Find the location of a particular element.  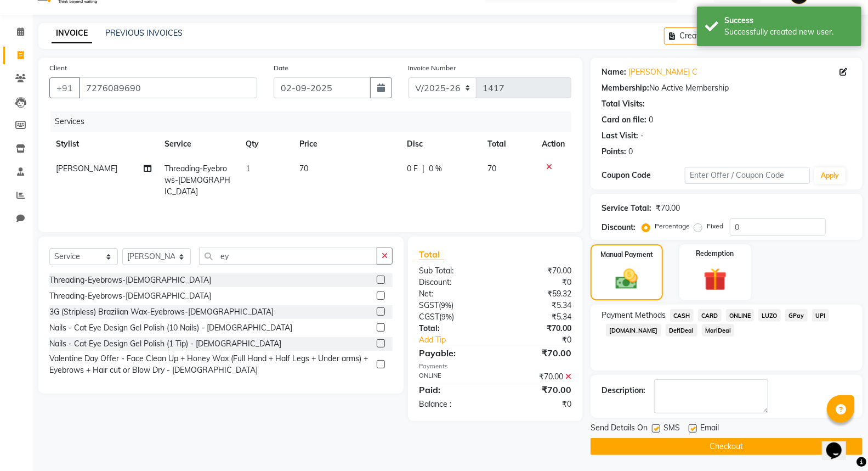

img: _cash.svg is located at coordinates (627, 279).